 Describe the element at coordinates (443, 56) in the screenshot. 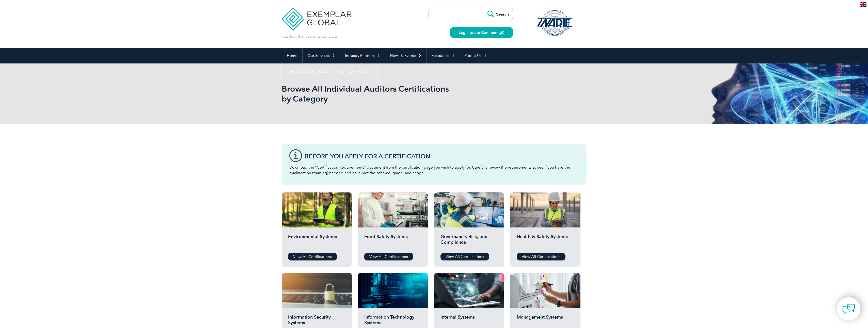

I see `a: Resources` at that location.